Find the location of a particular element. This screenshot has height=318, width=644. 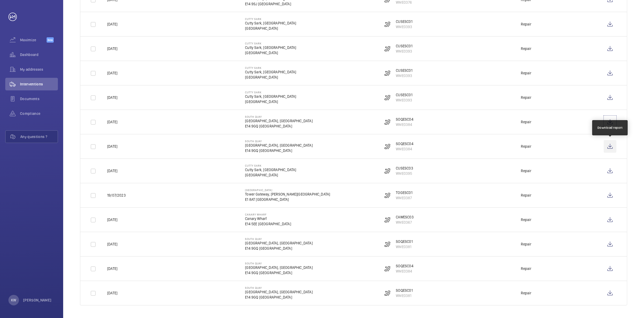

span: Maximize is located at coordinates (33, 40).